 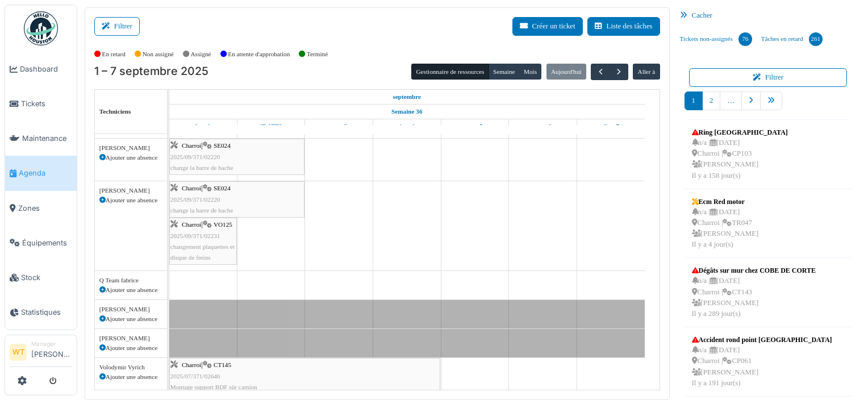 What do you see at coordinates (223, 224) in the screenshot?
I see `span: VO125` at bounding box center [223, 224].